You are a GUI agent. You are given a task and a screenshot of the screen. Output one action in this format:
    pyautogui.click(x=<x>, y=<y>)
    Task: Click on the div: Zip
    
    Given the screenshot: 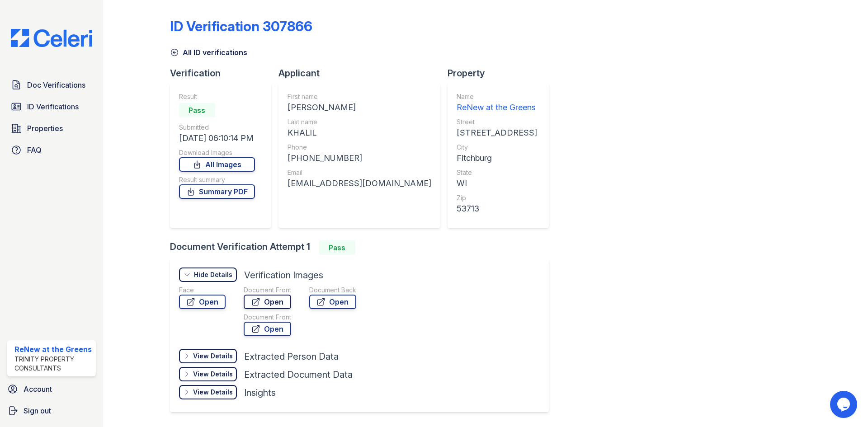 What is the action you would take?
    pyautogui.click(x=497, y=198)
    